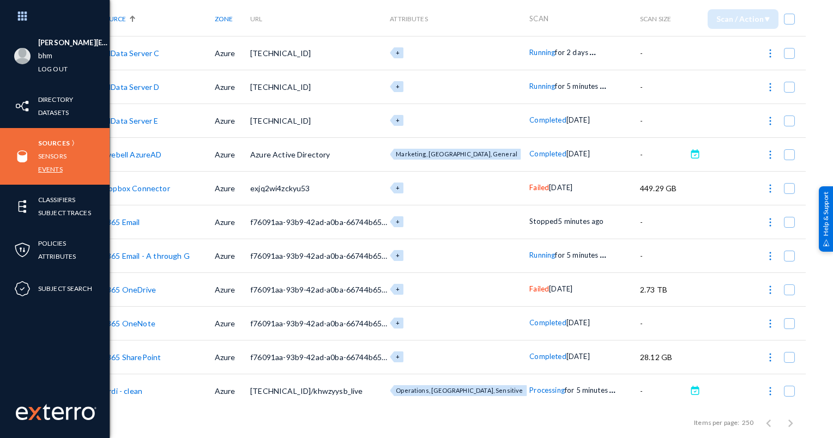 Image resolution: width=833 pixels, height=438 pixels. What do you see at coordinates (539, 19) in the screenshot?
I see `span: Scan` at bounding box center [539, 19].